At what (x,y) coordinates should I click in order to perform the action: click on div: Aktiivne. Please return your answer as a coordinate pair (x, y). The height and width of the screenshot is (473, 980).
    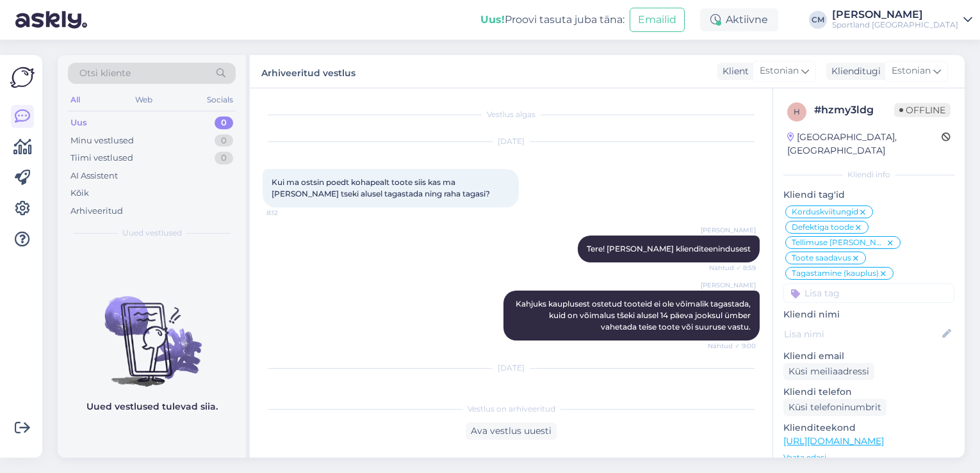
    Looking at the image, I should click on (739, 20).